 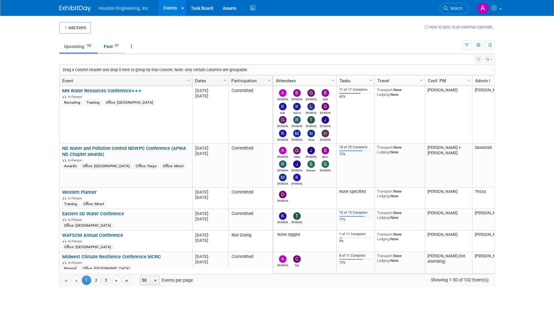 What do you see at coordinates (356, 219) in the screenshot?
I see `div: 77%` at bounding box center [356, 219].